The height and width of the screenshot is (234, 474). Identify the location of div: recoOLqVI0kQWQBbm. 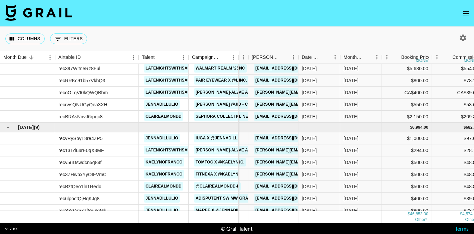
(83, 92).